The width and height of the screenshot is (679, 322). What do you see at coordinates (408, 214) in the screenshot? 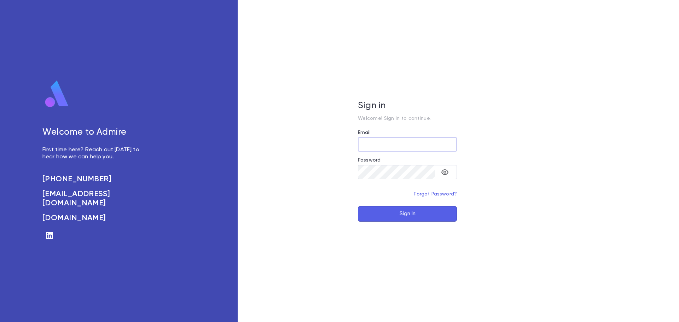
I see `button: Sign In` at bounding box center [408, 214].